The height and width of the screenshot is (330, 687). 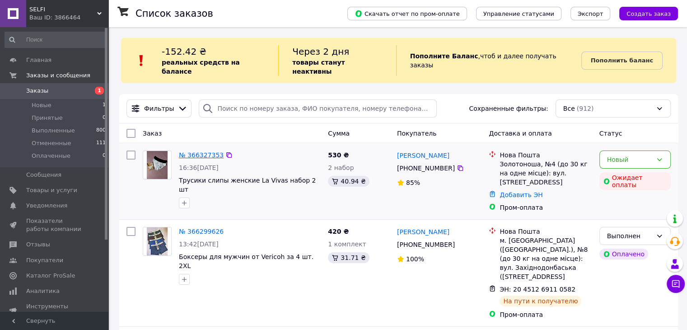 What do you see at coordinates (635, 181) in the screenshot?
I see `div: Ожидает оплаты` at bounding box center [635, 181].